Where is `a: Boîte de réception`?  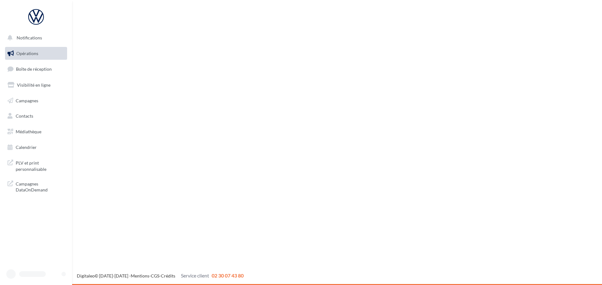 a: Boîte de réception is located at coordinates (36, 69).